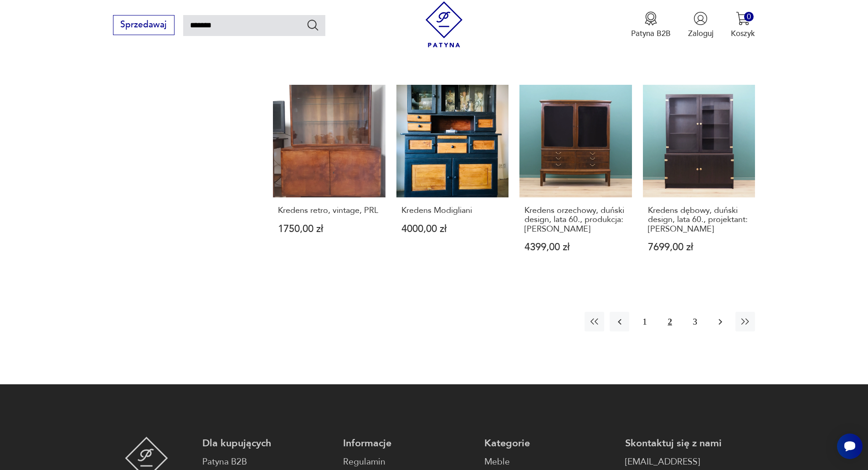 Image resolution: width=868 pixels, height=470 pixels. I want to click on img: Ikona koszyka, so click(743, 18).